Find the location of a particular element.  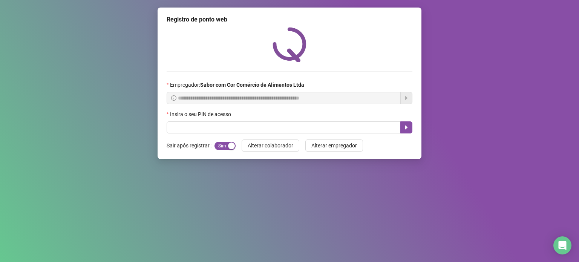

label: Sair após registrar is located at coordinates (190, 146).